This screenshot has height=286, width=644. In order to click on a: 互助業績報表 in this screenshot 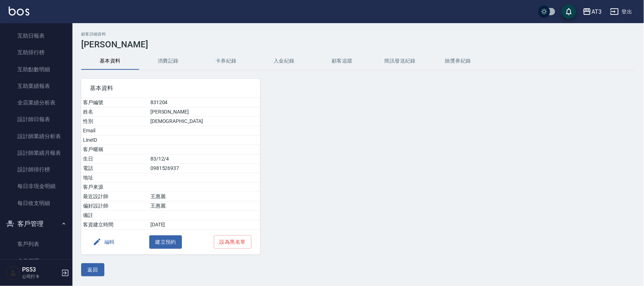, I will do `click(36, 86)`.